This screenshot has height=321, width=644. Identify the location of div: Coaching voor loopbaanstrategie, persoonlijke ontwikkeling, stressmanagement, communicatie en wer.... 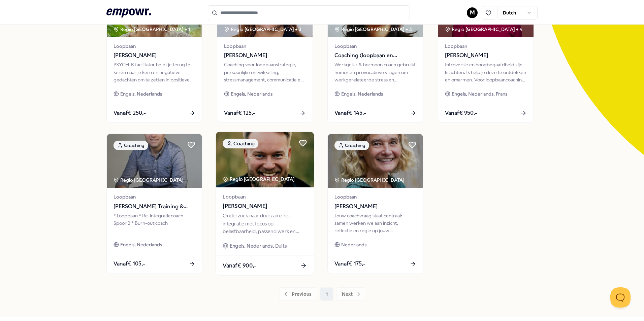
(265, 72).